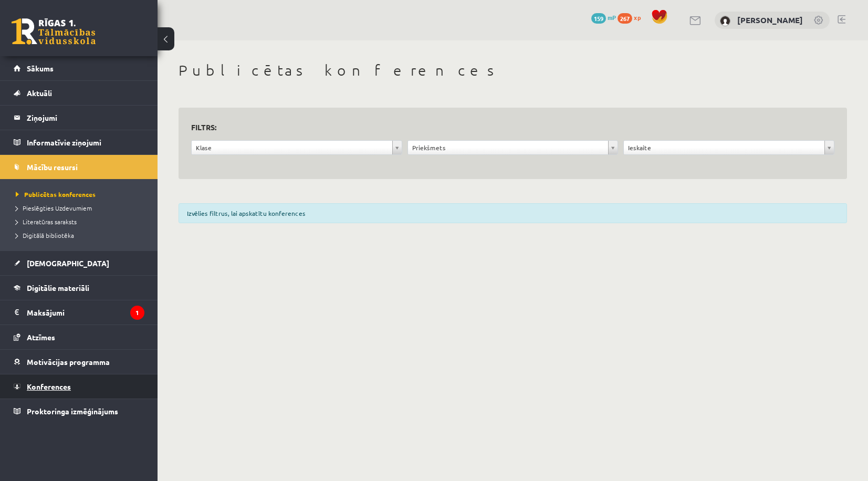  Describe the element at coordinates (86, 313) in the screenshot. I see `legend: Maksājumi` at that location.